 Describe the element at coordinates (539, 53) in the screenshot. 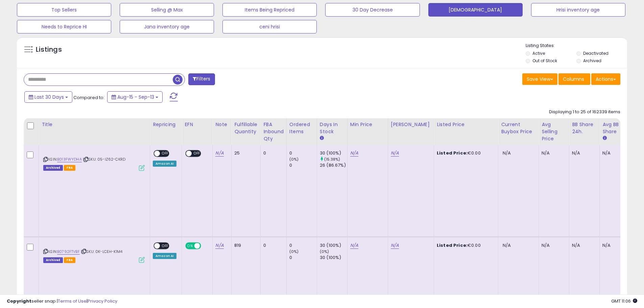

I see `label: Active` at that location.